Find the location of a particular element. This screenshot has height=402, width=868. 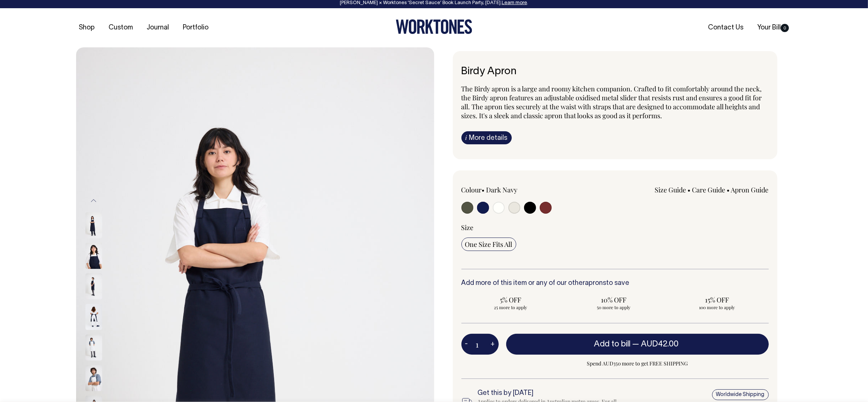

a: Contact Us is located at coordinates (725, 27).